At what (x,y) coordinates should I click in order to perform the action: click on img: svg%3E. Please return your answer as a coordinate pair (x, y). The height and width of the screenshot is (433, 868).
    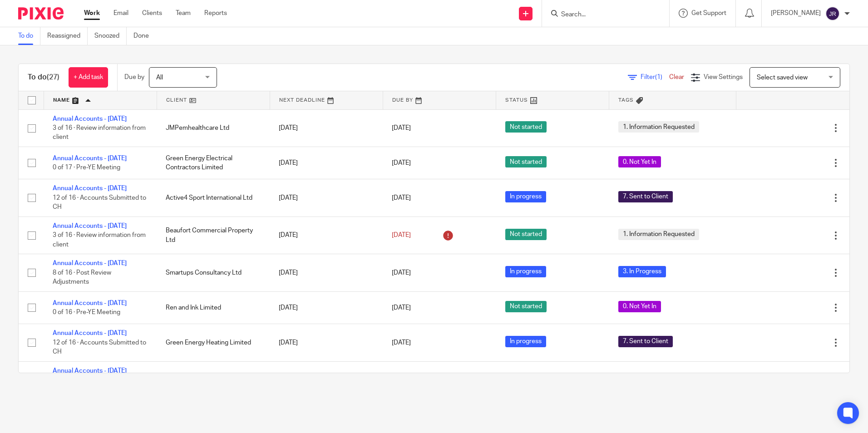
    Looking at the image, I should click on (833, 14).